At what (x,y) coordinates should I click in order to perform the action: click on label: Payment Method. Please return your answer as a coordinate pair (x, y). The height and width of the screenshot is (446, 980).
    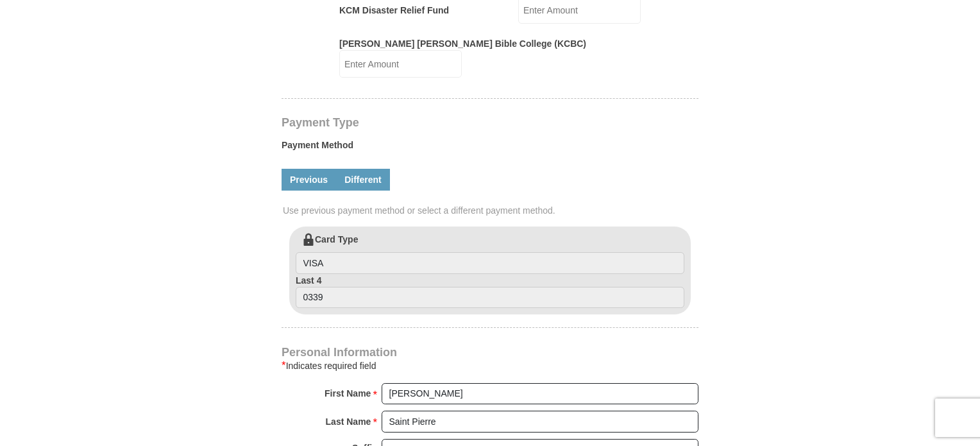
    Looking at the image, I should click on (490, 149).